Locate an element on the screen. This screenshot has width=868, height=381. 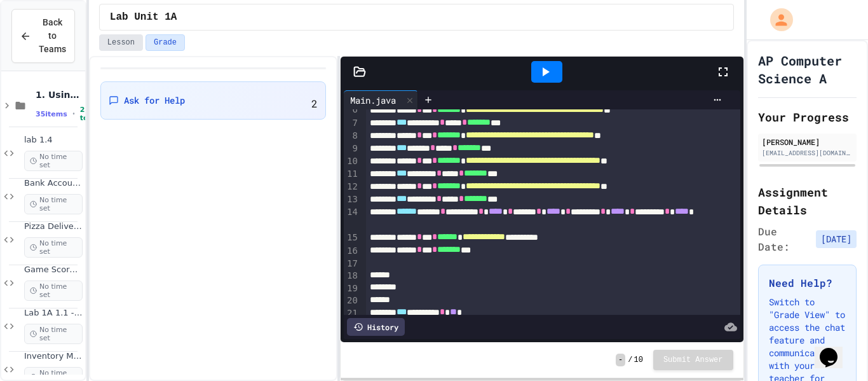
div: 15 is located at coordinates (352, 238).